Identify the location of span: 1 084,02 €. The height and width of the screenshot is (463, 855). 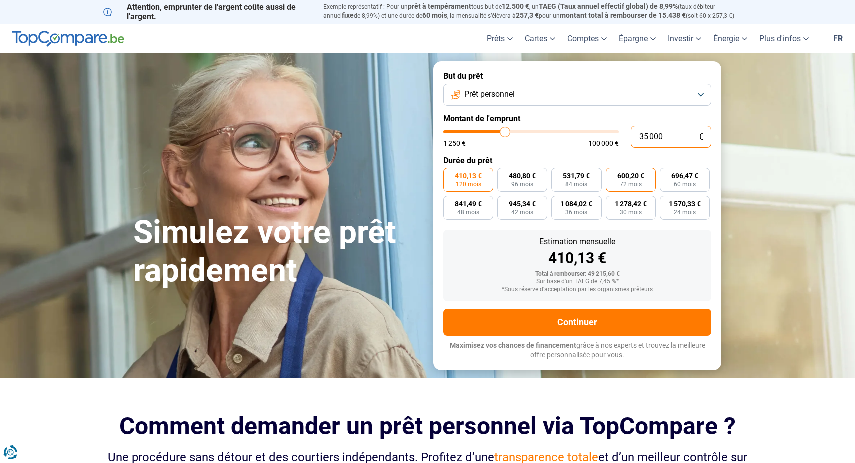
(577, 204).